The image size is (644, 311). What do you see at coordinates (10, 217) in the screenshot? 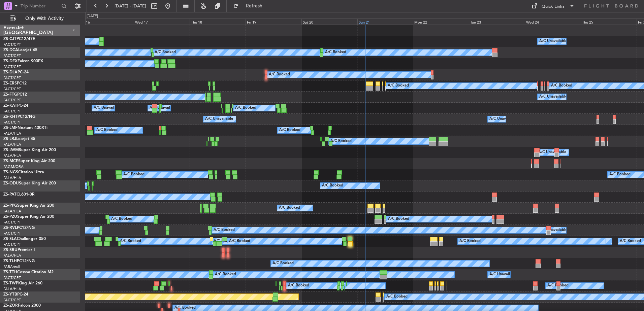
I see `span: ZS-PZU` at bounding box center [10, 217].